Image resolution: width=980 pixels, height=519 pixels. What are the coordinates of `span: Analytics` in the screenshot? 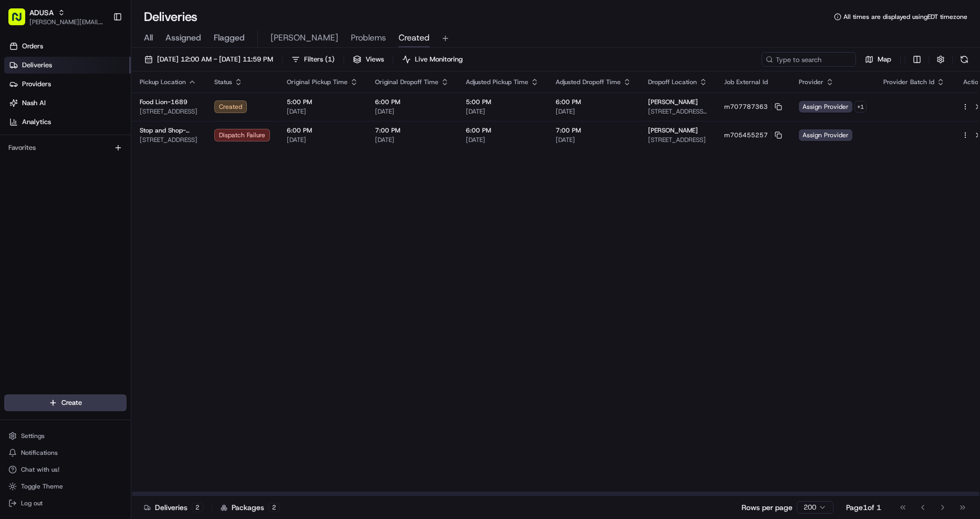 It's located at (36, 122).